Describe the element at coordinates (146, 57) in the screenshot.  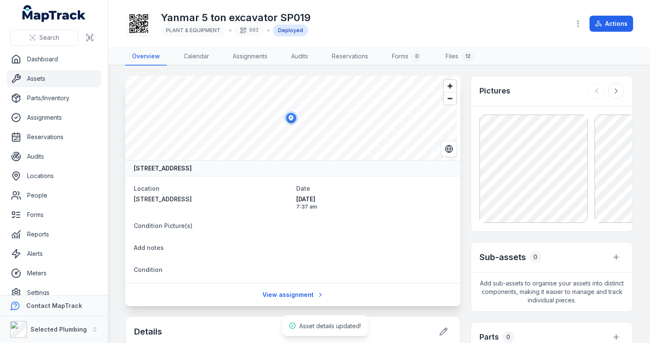
I see `a: Overview` at that location.